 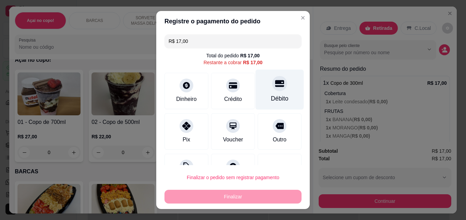 I want to click on input: Ex.: hambúrguer de cordeiro, so click(x=233, y=41).